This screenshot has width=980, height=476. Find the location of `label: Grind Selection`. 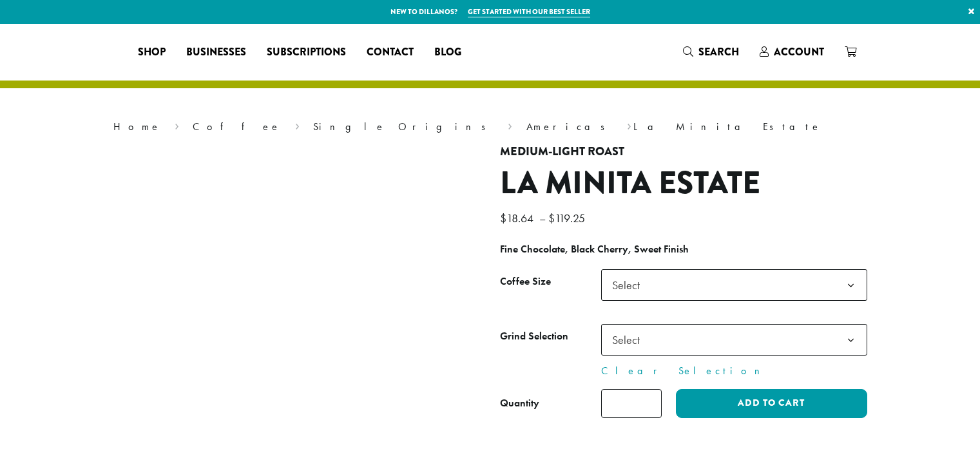

label: Grind Selection is located at coordinates (550, 336).